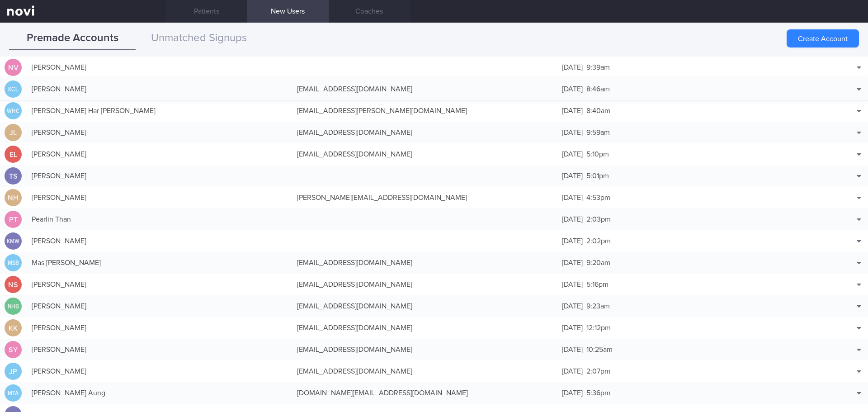  I want to click on span: 2:03pm, so click(599, 219).